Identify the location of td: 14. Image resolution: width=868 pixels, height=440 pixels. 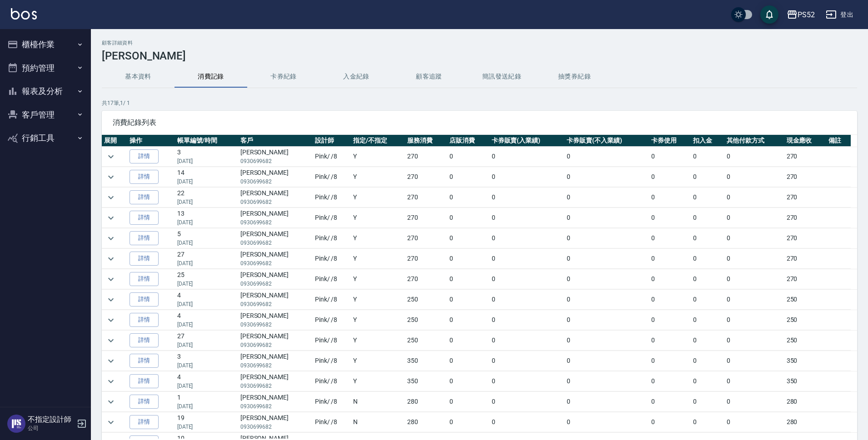
(206, 177).